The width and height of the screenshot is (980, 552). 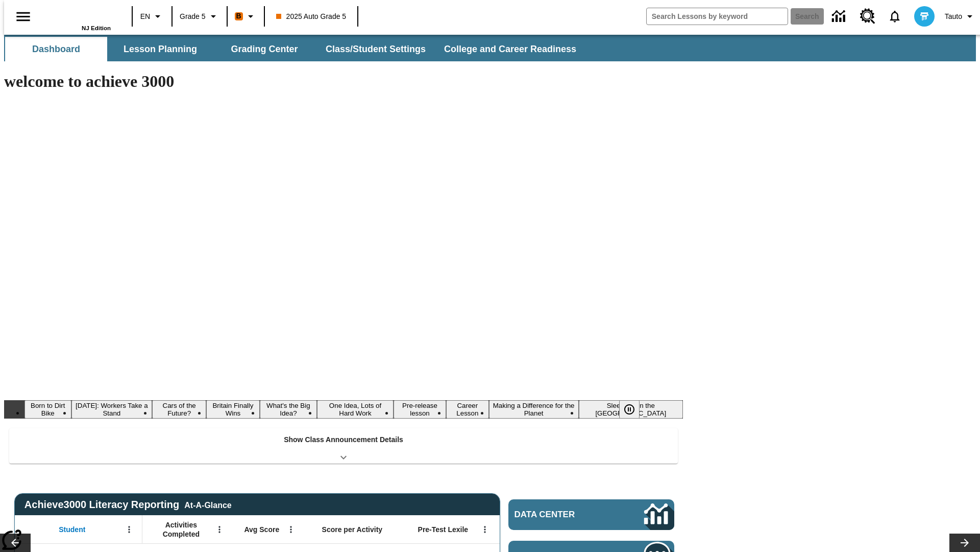 What do you see at coordinates (355, 409) in the screenshot?
I see `button: Slide 6 One Idea, Lots of Hard Work` at bounding box center [355, 409].